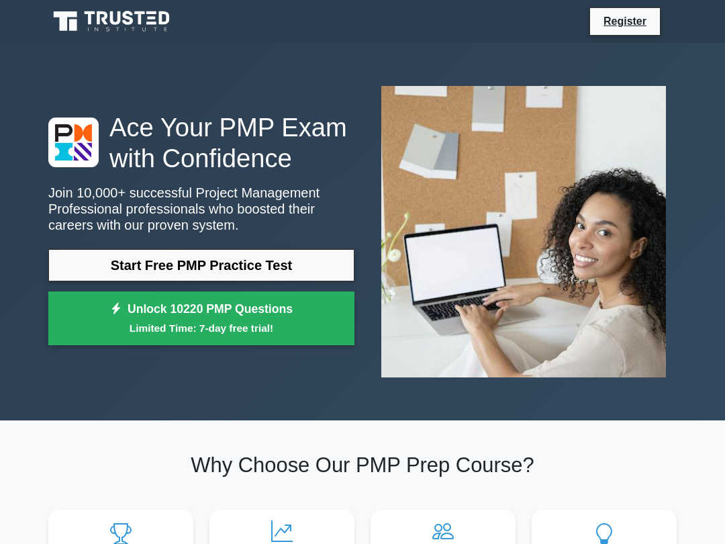  Describe the element at coordinates (201, 318) in the screenshot. I see `a: Unlock 10220 PMP QuestionsLimited Time: 7-day free trial!` at that location.